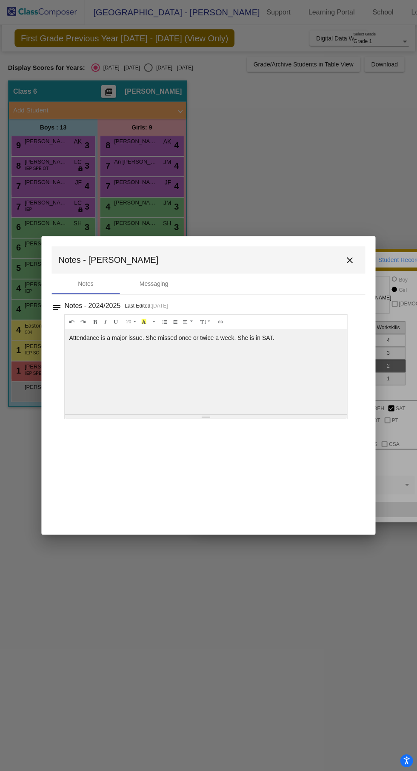 The width and height of the screenshot is (417, 771). What do you see at coordinates (129, 321) in the screenshot?
I see `span: 20` at bounding box center [129, 321].